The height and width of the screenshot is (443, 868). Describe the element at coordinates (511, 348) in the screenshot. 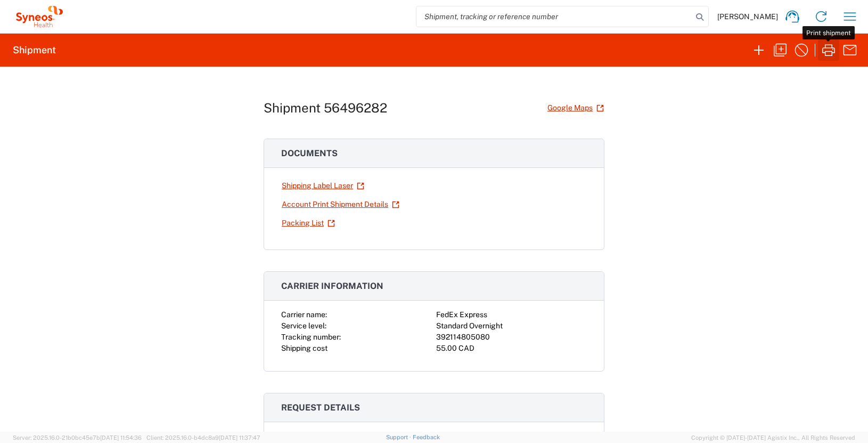

I see `div: 55.00 CAD` at that location.